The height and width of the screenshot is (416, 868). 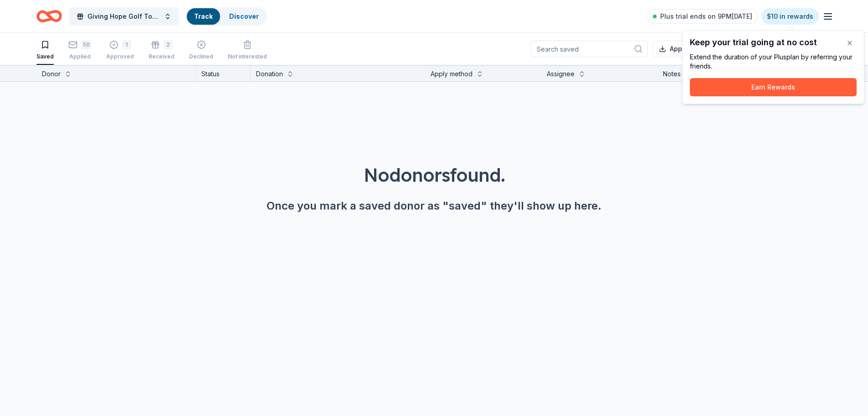 I want to click on div: Assignee, so click(x=560, y=74).